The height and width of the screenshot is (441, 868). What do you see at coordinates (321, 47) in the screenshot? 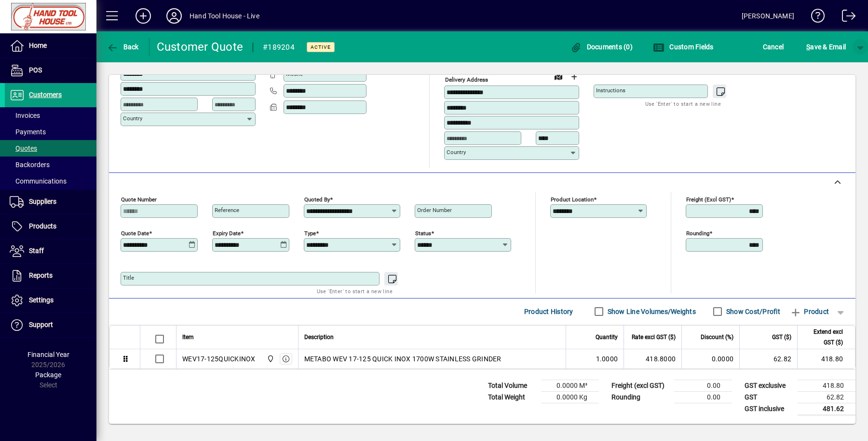
I see `span: Active` at bounding box center [321, 47].